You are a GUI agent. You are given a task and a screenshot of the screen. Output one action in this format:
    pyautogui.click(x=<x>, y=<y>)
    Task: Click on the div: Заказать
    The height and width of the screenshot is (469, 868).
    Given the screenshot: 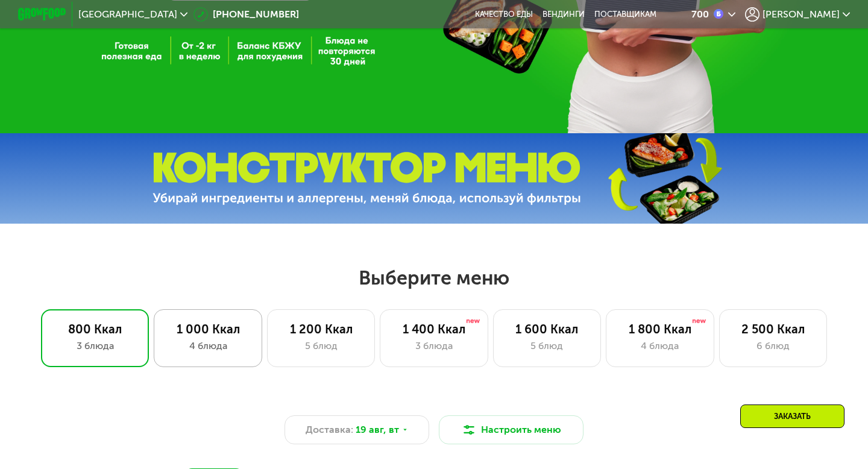 What is the action you would take?
    pyautogui.click(x=793, y=416)
    